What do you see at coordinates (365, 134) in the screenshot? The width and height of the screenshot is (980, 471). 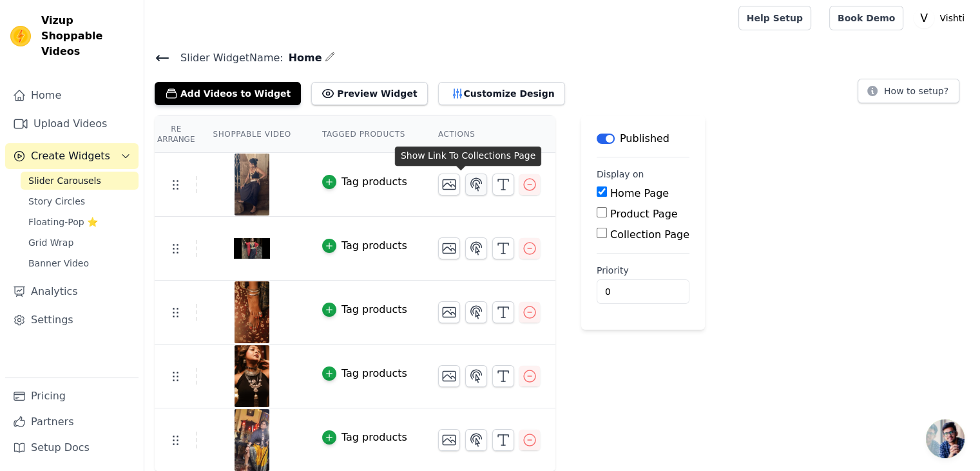 I see `th: Tagged Products` at bounding box center [365, 134].